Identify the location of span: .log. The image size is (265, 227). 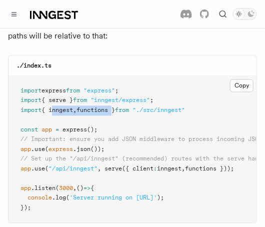
(59, 198).